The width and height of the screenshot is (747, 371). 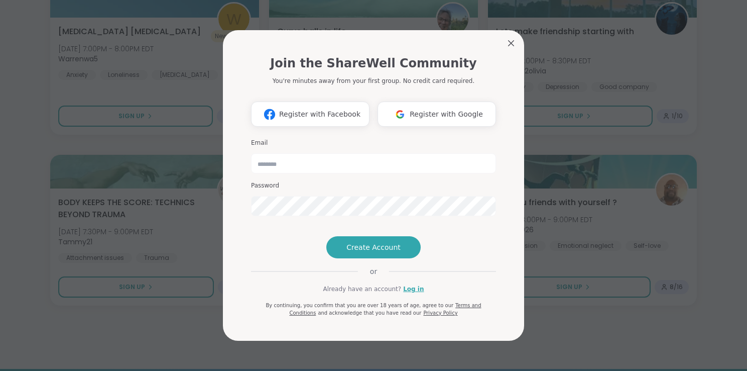 I want to click on button: Register with Facebook, so click(x=310, y=114).